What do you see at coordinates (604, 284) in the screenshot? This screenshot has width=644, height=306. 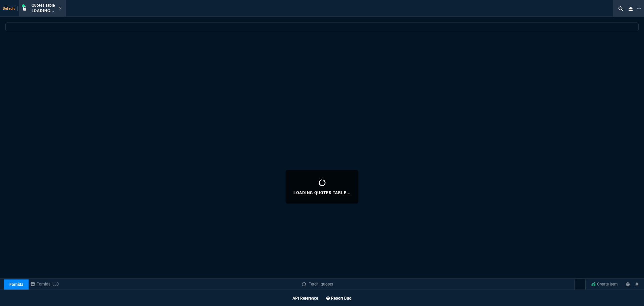 I see `a: Create Item` at bounding box center [604, 284].